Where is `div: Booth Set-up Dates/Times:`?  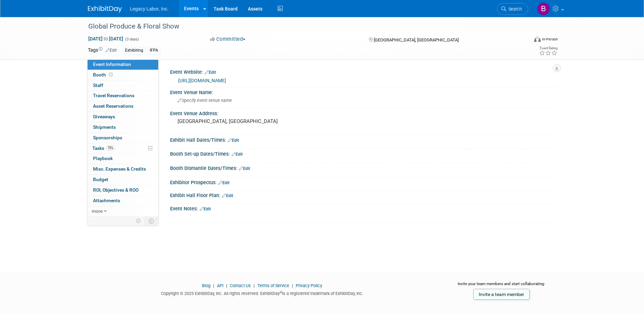
div: Booth Set-up Dates/Times: is located at coordinates (363, 153).